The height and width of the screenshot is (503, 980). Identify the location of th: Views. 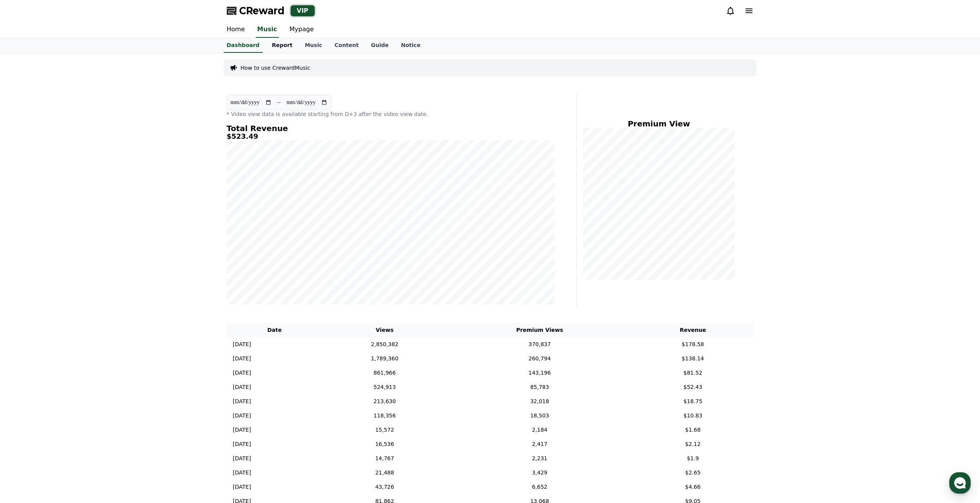
(385, 330).